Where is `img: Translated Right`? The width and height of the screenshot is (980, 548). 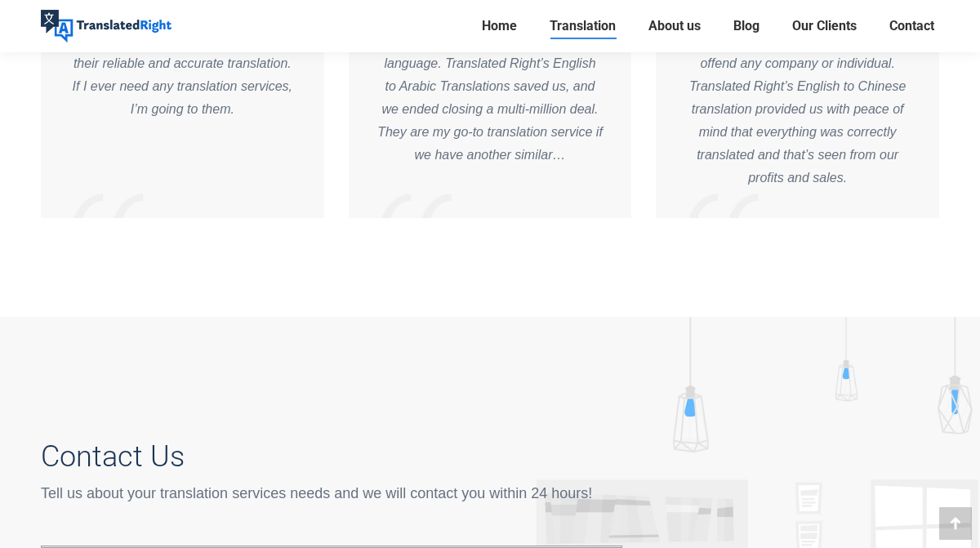 img: Translated Right is located at coordinates (107, 26).